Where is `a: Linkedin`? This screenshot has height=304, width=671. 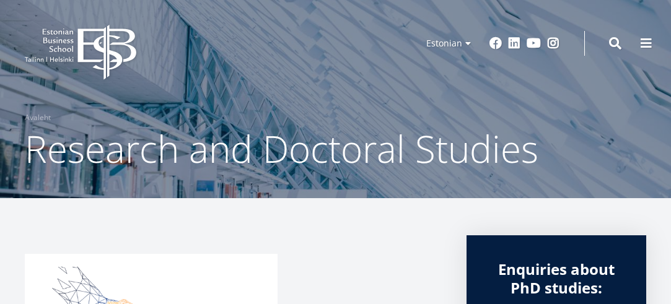 a: Linkedin is located at coordinates (514, 43).